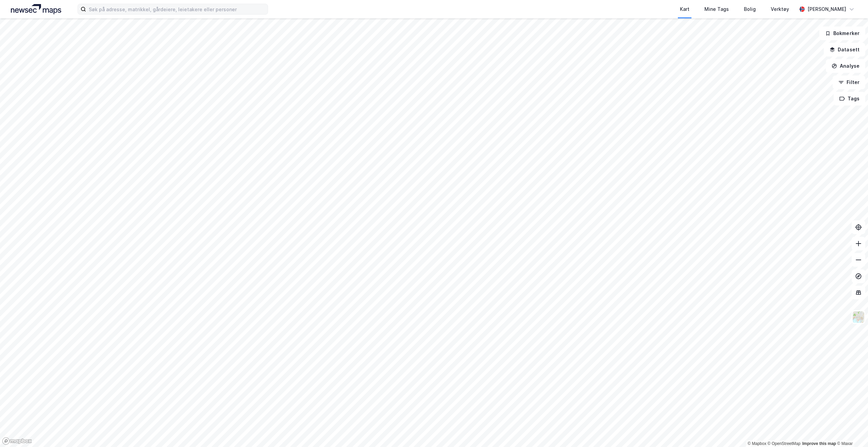 Image resolution: width=868 pixels, height=447 pixels. I want to click on a: Mapbox, so click(756, 444).